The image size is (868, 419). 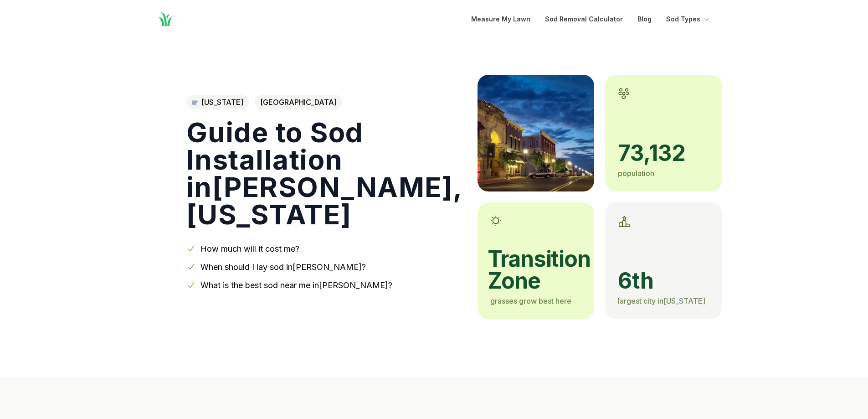 What do you see at coordinates (535, 270) in the screenshot?
I see `span: transition zone` at bounding box center [535, 270].